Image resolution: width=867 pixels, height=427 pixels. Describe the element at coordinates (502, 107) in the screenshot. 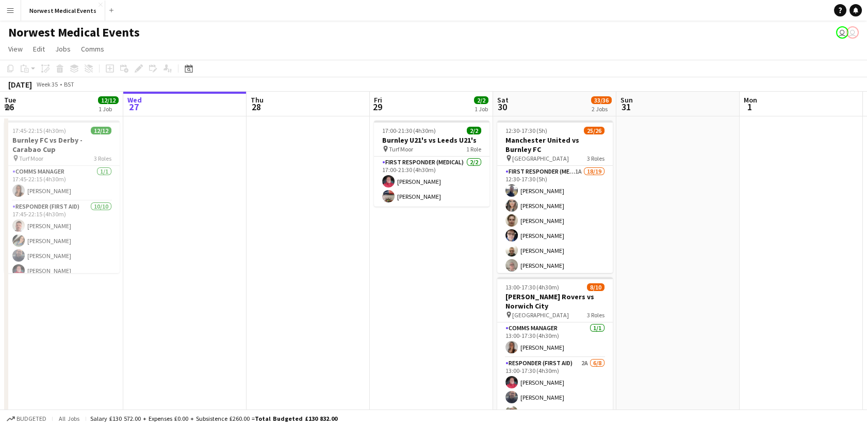

I see `span: 30` at that location.